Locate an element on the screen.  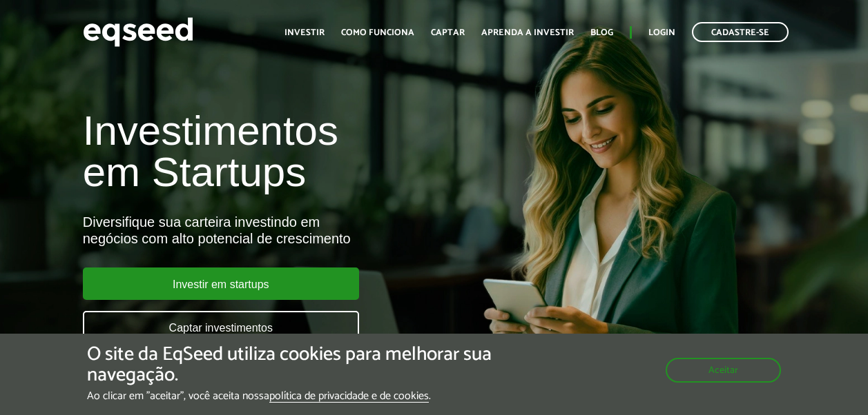
a: Captar investimentos is located at coordinates (221, 327).